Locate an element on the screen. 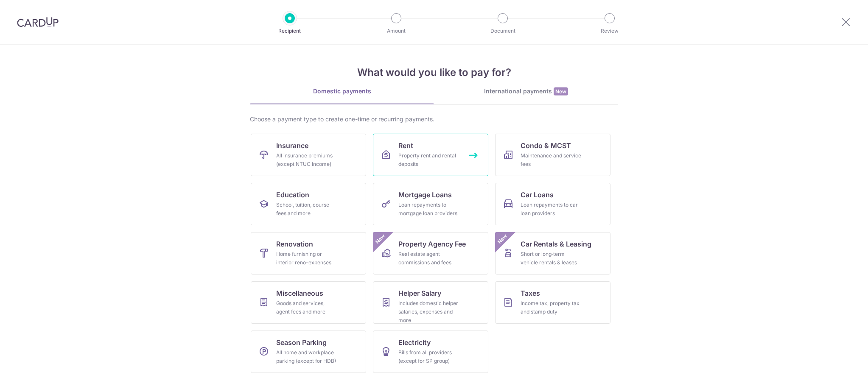 Image resolution: width=868 pixels, height=381 pixels. span: Taxes is located at coordinates (530, 294).